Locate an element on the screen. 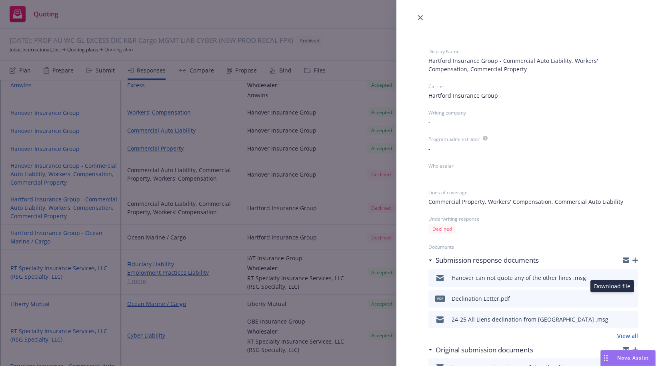 Image resolution: width=670 pixels, height=366 pixels. h3: Submission response documents is located at coordinates (487, 260).